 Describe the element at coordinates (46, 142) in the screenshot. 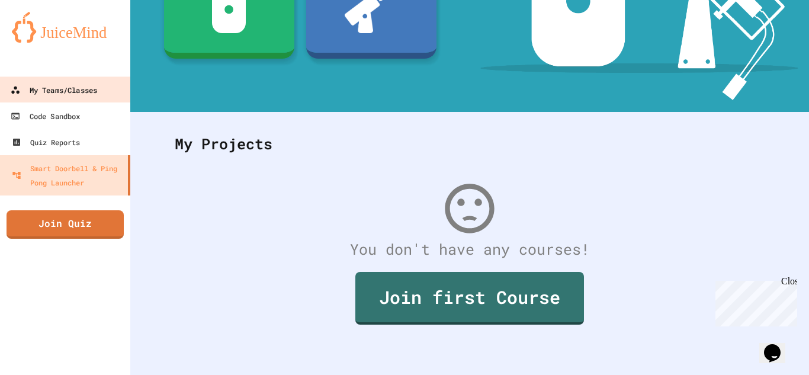

I see `div: Quiz Reports` at that location.